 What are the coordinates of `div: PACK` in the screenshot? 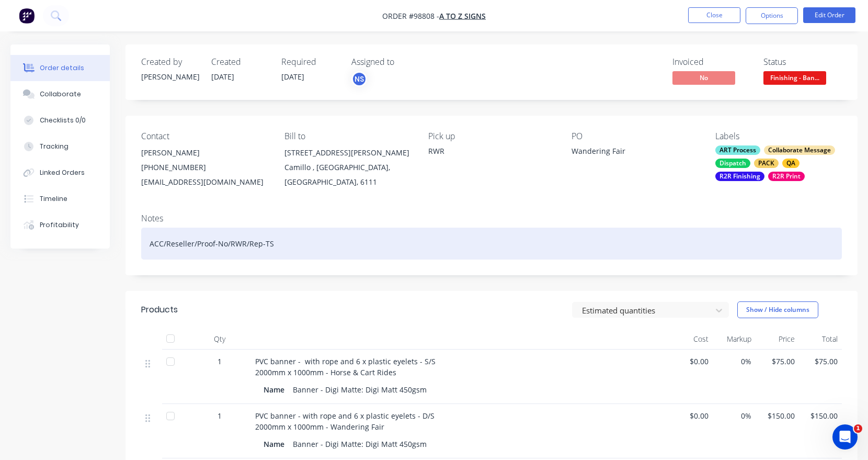 It's located at (766, 163).